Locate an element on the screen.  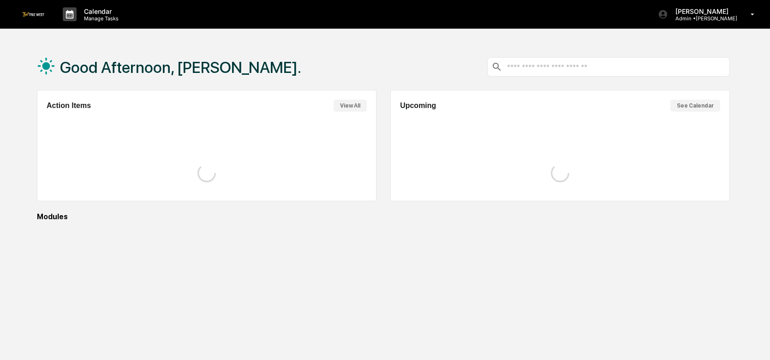
a: See Calendar is located at coordinates (695, 106).